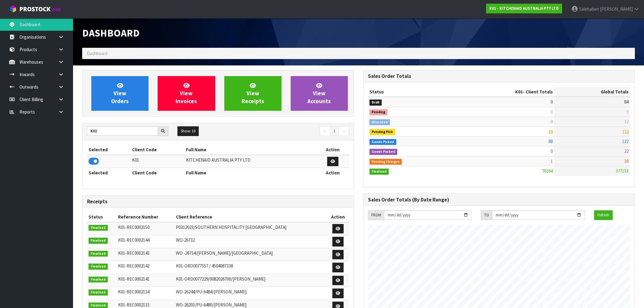 Image resolution: width=644 pixels, height=308 pixels. I want to click on span: 377153, so click(623, 171).